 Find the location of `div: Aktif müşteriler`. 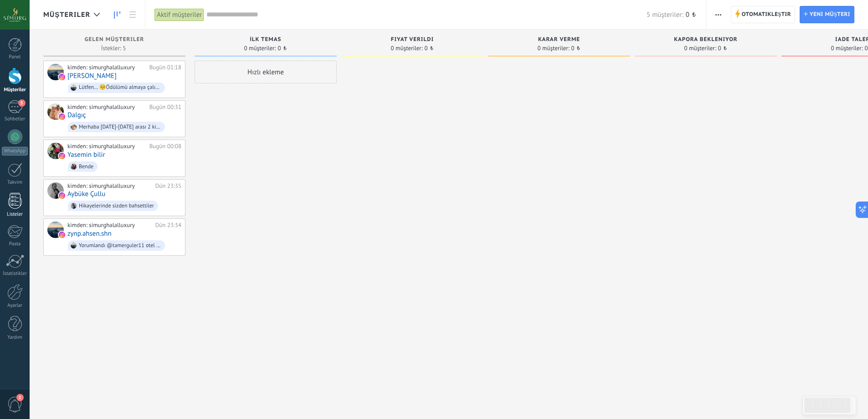

div: Aktif müşteriler is located at coordinates (179, 14).